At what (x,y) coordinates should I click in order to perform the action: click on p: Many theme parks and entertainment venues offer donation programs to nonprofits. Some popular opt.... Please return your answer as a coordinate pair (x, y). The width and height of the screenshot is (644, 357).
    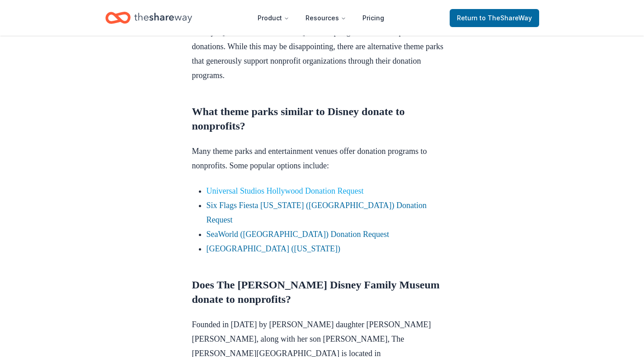
    Looking at the image, I should click on (323, 158).